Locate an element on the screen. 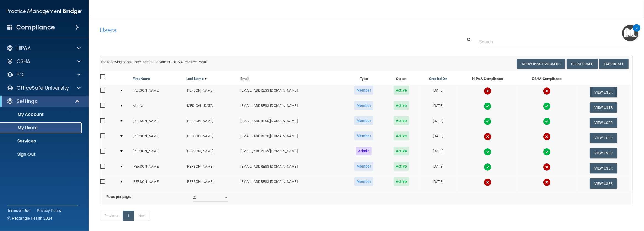  a: OSHA is located at coordinates (44, 61).